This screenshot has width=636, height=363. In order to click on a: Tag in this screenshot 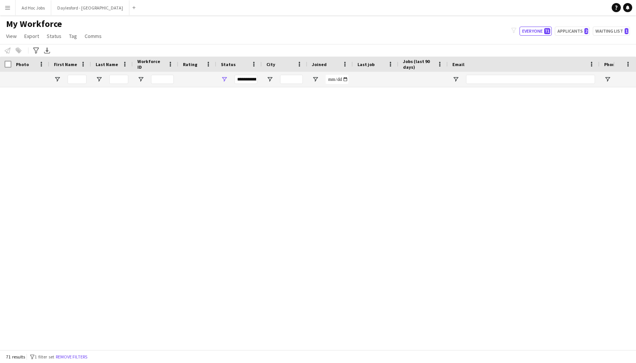, I will do `click(73, 36)`.